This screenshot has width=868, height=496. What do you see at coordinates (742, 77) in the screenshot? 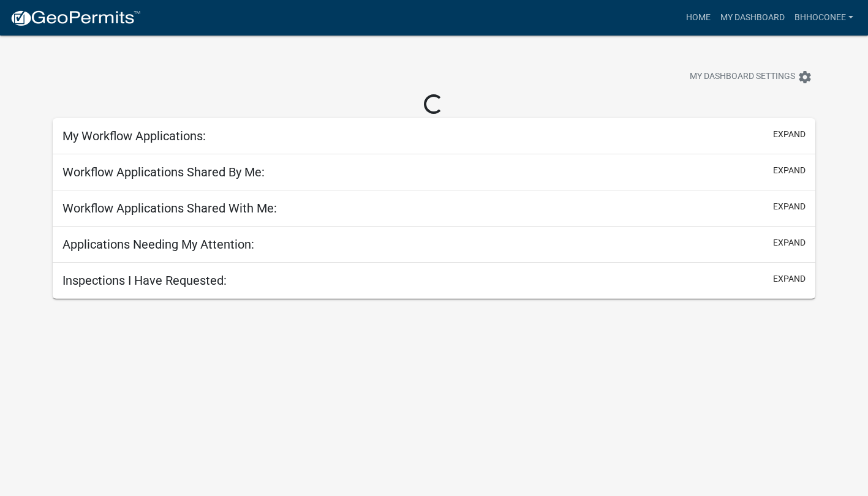
I see `span: My Dashboard Settings` at bounding box center [742, 77].